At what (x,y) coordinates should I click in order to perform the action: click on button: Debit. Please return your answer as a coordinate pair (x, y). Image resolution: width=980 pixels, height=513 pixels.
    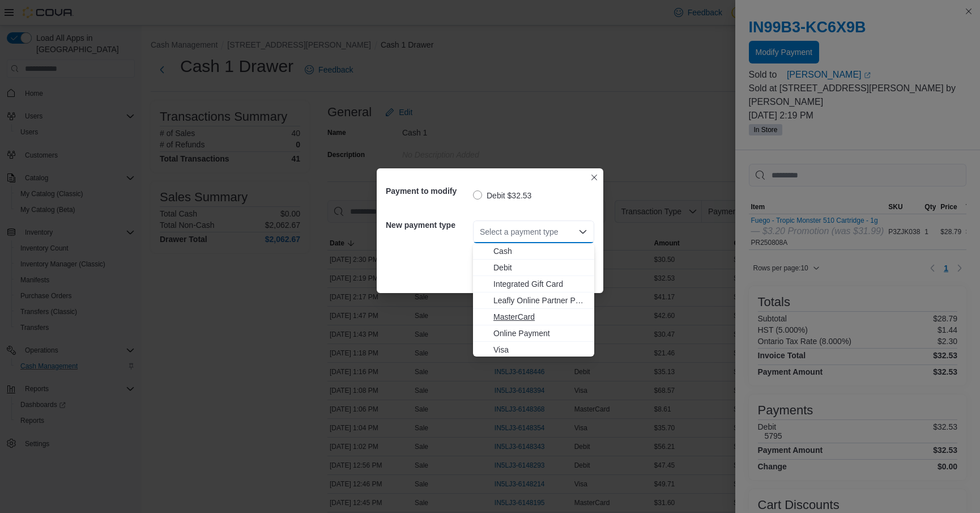
    Looking at the image, I should click on (534, 267).